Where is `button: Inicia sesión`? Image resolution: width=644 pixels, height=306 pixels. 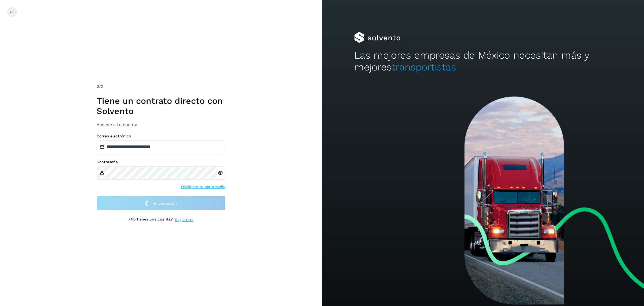 button: Inicia sesión is located at coordinates (161, 203).